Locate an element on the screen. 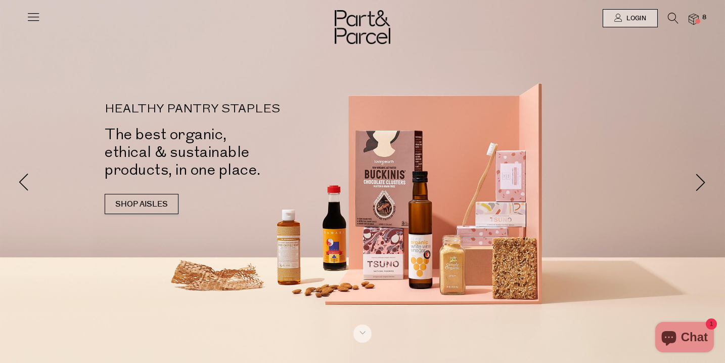 This screenshot has height=363, width=725. img: Part&Parcel is located at coordinates (363, 27).